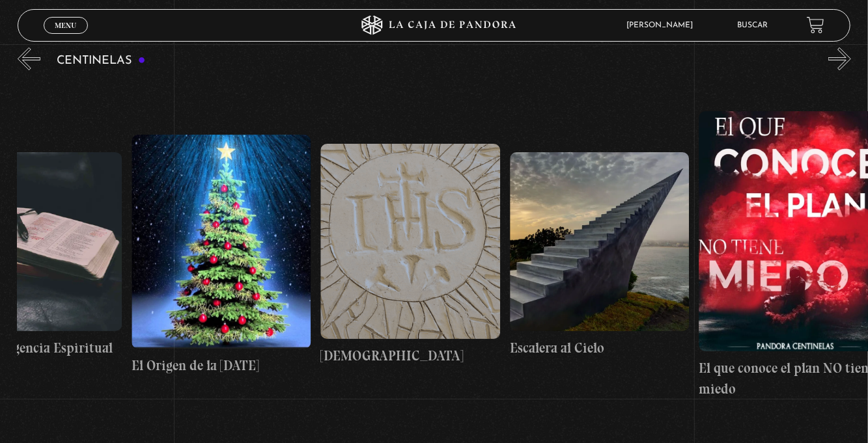 The height and width of the screenshot is (443, 868). I want to click on h3: Centinelas, so click(101, 60).